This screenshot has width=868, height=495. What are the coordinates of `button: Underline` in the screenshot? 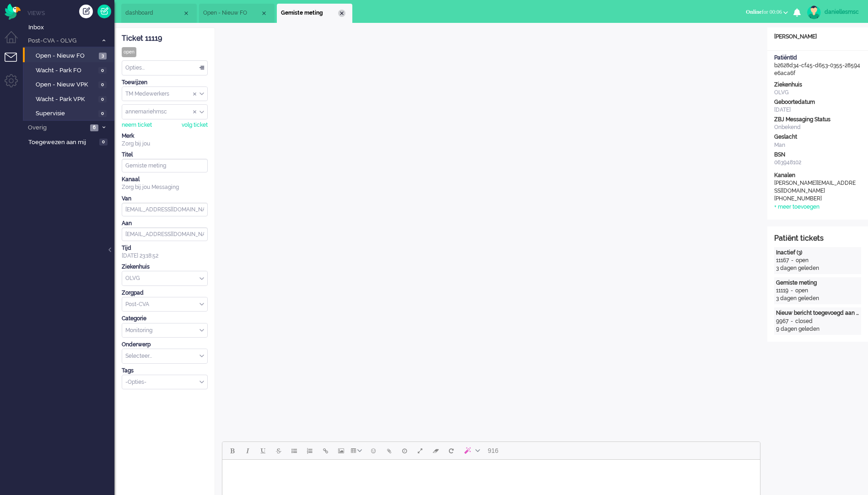 It's located at (263, 450).